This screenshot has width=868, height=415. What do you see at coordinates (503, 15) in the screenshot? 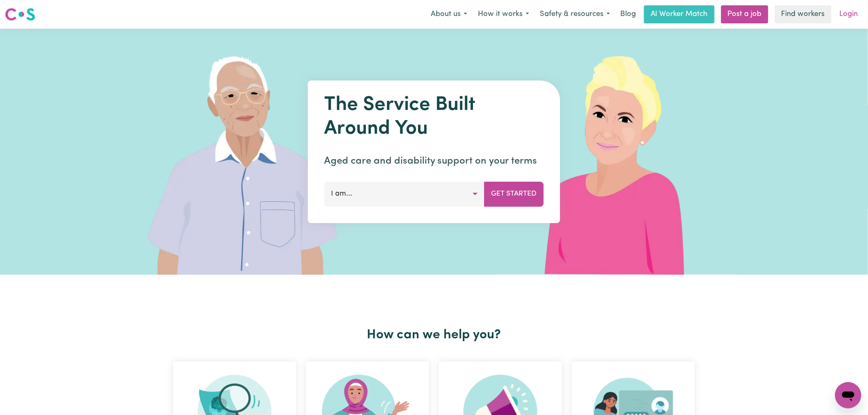
I see `button: How it works` at bounding box center [503, 15].